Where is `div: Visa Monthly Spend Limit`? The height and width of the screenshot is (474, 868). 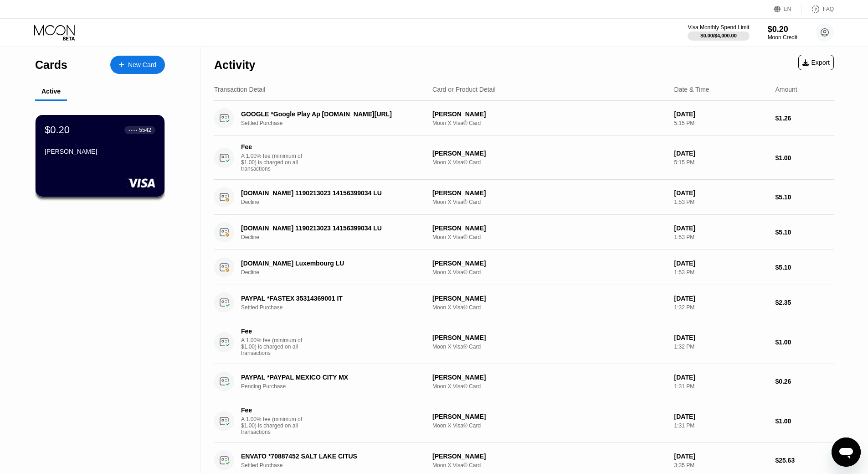
div: Visa Monthly Spend Limit is located at coordinates (718, 27).